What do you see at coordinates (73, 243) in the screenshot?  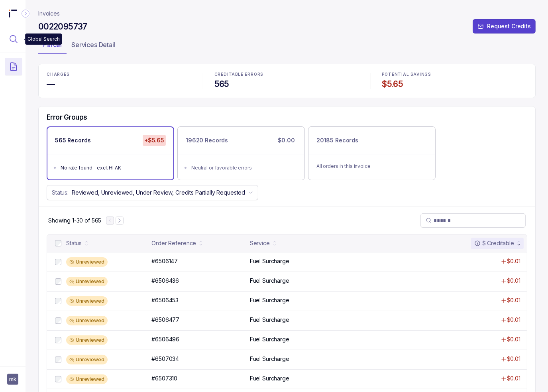 I see `div: Status` at bounding box center [73, 243].